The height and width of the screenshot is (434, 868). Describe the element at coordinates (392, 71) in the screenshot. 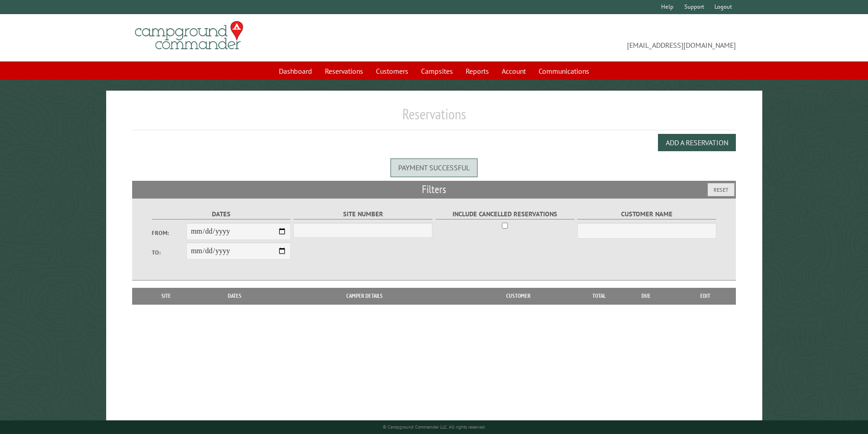

I see `a: Customers` at that location.